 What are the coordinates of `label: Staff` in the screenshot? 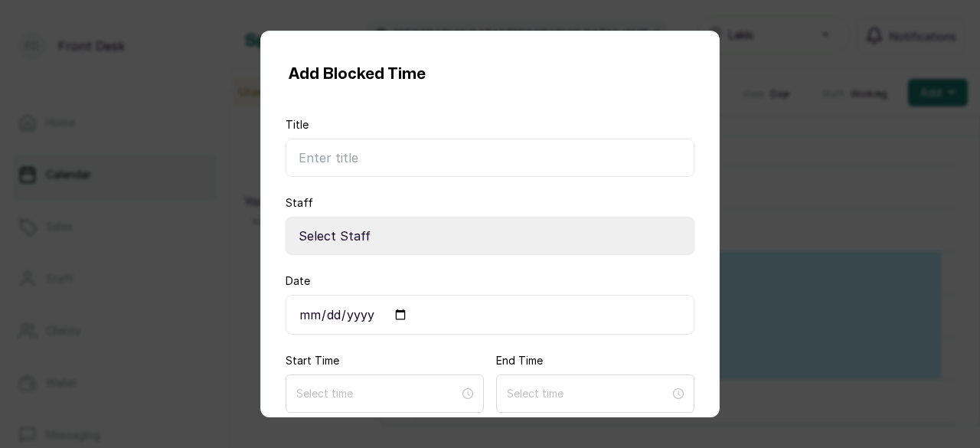 It's located at (299, 203).